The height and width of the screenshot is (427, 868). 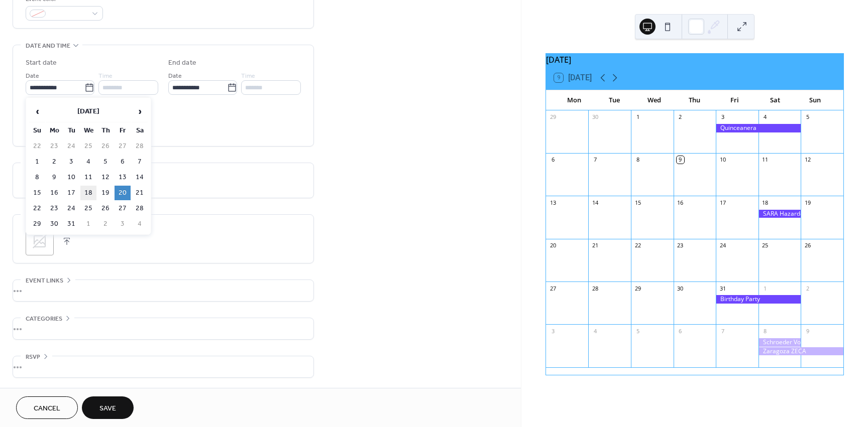 I want to click on th: Fr, so click(x=122, y=130).